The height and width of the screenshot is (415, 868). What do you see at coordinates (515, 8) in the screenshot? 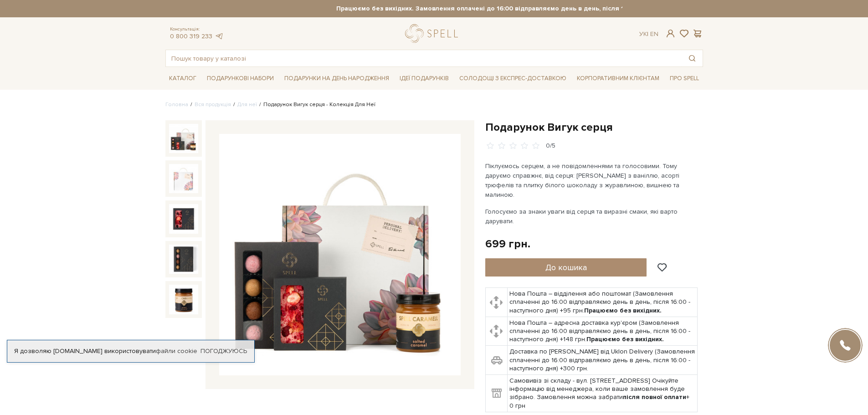
I see `strong: Працюємо без вихідних. Замовлення оплачені до 16:00 відправляємо день в день, після 16:00 - насту...` at bounding box center [515, 8].